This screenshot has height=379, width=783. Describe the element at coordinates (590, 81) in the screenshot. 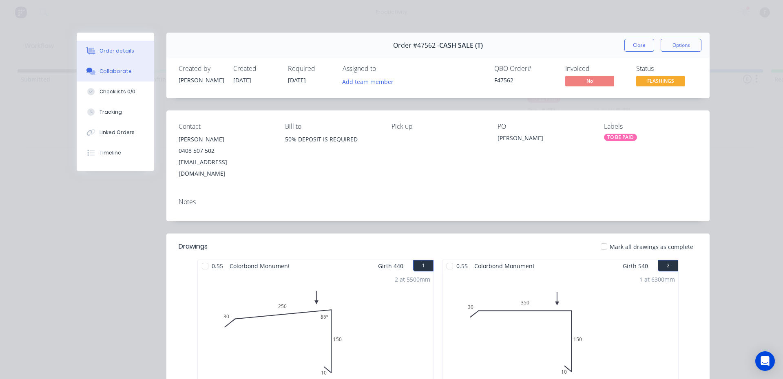

I see `span: No` at that location.